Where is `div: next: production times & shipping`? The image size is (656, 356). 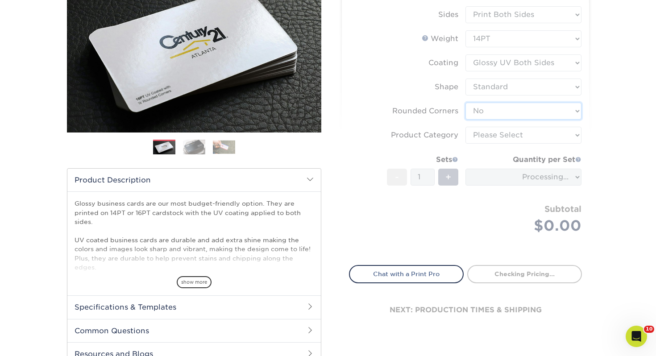 div: next: production times & shipping is located at coordinates (466, 310).